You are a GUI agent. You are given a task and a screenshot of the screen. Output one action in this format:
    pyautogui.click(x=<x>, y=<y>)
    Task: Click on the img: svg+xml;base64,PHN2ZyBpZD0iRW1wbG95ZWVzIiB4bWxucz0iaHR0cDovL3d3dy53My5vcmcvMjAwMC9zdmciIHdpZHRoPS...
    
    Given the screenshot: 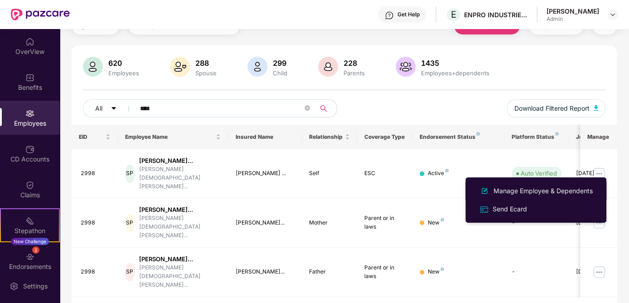 What is the action you would take?
    pyautogui.click(x=30, y=113)
    